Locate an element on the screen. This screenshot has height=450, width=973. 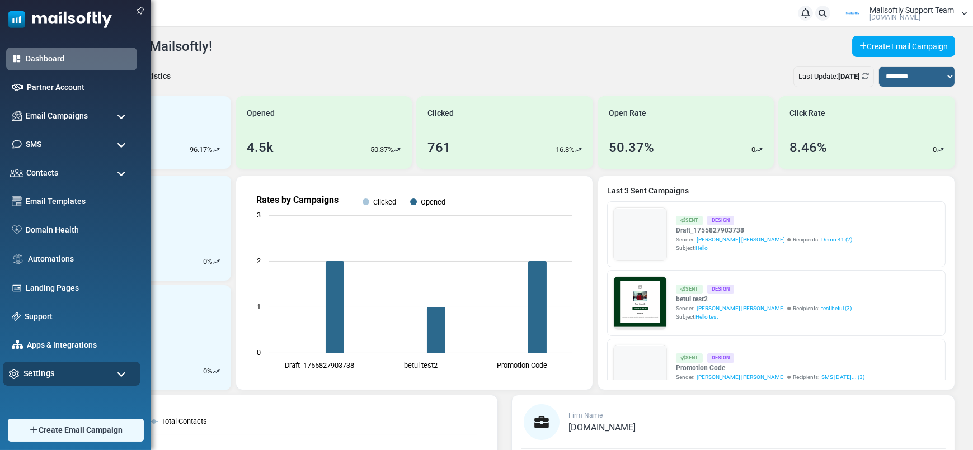
span: Open Rate is located at coordinates (627, 113).